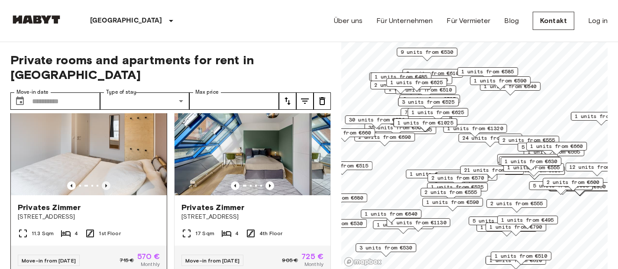 Image resolution: width=618 pixels, height=269 pixels. What do you see at coordinates (554, 21) in the screenshot?
I see `a: Kontakt` at bounding box center [554, 21].